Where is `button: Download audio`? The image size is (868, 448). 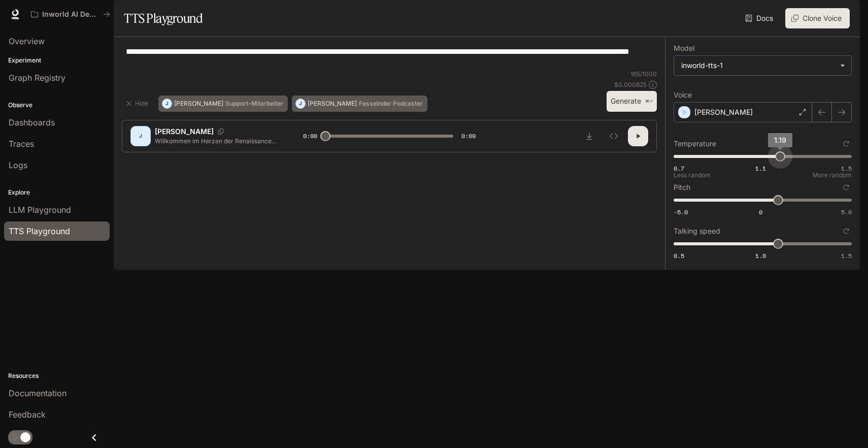
button: Download audio is located at coordinates (589, 136).